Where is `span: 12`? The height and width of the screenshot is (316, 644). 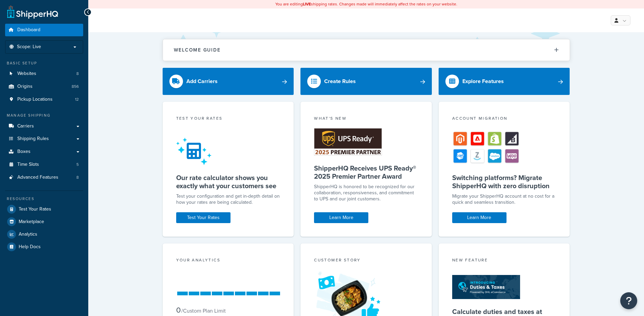
span: 12 is located at coordinates (77, 99).